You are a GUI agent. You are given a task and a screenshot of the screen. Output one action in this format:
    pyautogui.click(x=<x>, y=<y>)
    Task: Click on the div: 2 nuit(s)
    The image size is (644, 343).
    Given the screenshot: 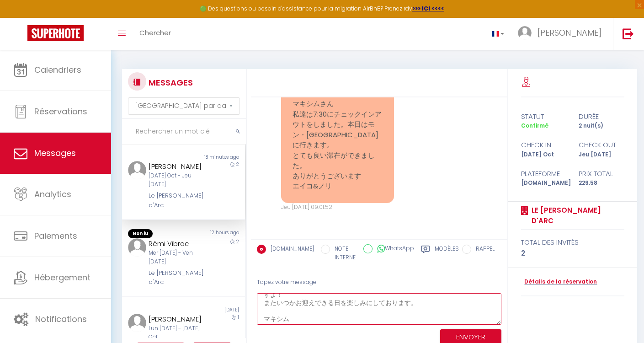 What is the action you would take?
    pyautogui.click(x=601, y=126)
    